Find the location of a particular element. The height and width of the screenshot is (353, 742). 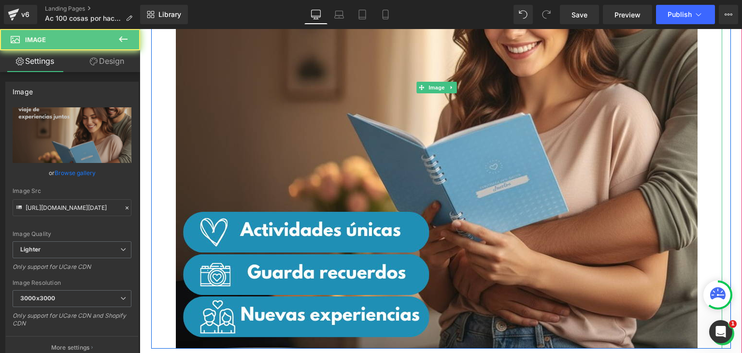

button: Undo is located at coordinates (523, 14).